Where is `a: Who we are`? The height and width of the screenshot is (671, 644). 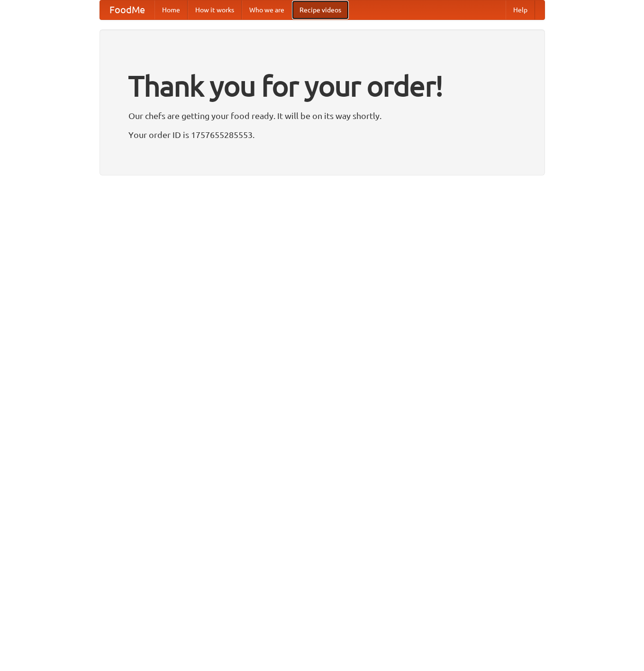 a: Who we are is located at coordinates (267, 10).